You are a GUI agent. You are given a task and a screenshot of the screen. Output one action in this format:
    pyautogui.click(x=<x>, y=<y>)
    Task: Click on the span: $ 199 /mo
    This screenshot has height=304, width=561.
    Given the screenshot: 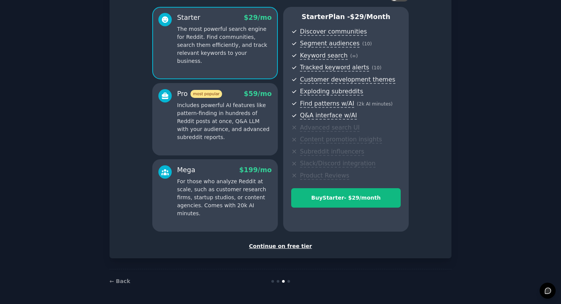 What is the action you would take?
    pyautogui.click(x=255, y=170)
    